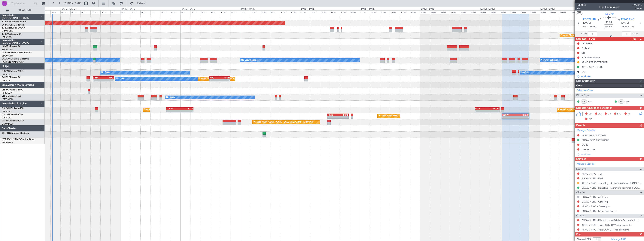 Image resolution: width=644 pixels, height=241 pixels. I want to click on div: Flight Confirmed, so click(609, 7).